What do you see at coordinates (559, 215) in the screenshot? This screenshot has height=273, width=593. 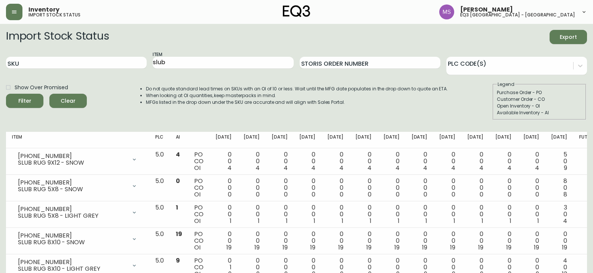 I see `div: 3 0` at bounding box center [559, 215].